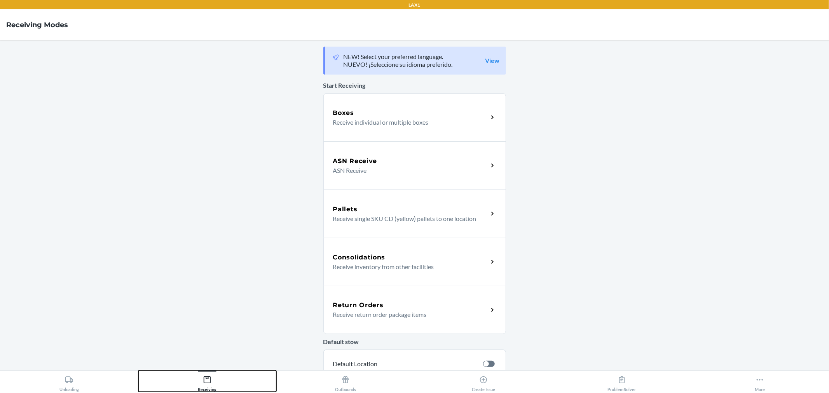 Image resolution: width=829 pixels, height=393 pixels. What do you see at coordinates (622, 382) in the screenshot?
I see `div: Problem Solver` at bounding box center [622, 382].